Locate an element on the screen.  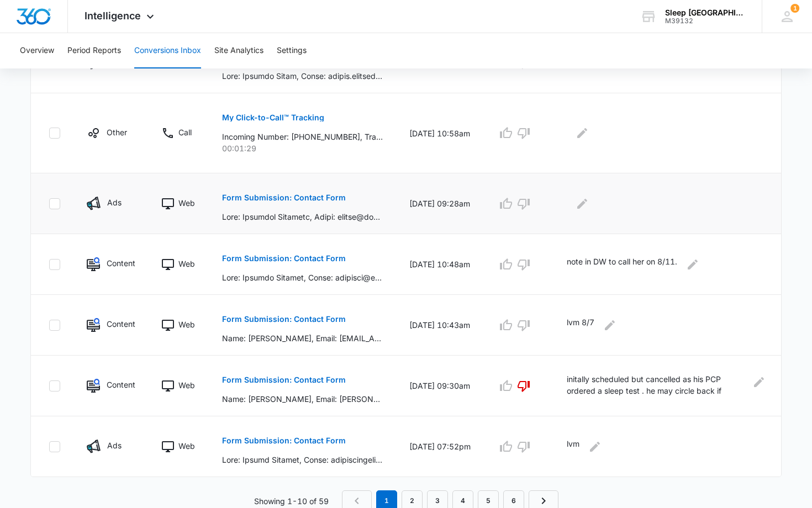
p: Lore: Ipsumdo Sitam, Conse: adipis.elitseddo@eiusm.tem, Incid: 4659735983, Utl etd m ali enimadm?... is located at coordinates (302, 76).